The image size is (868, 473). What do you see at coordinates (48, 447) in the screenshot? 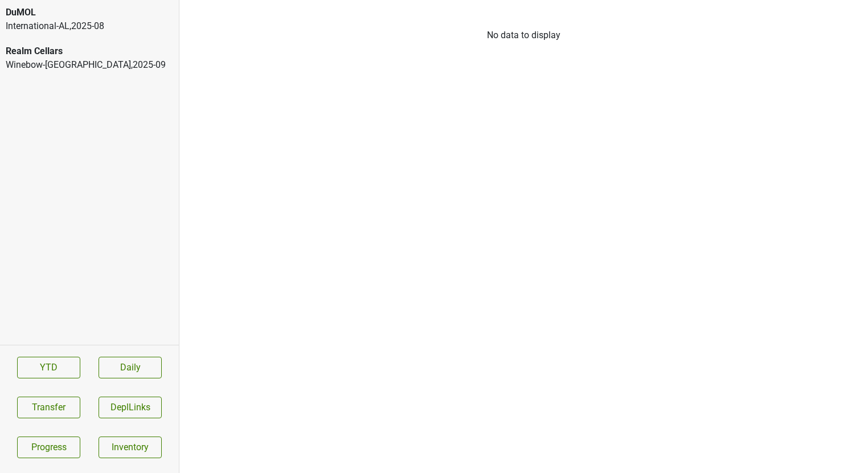
I see `a: Progress` at bounding box center [48, 447].